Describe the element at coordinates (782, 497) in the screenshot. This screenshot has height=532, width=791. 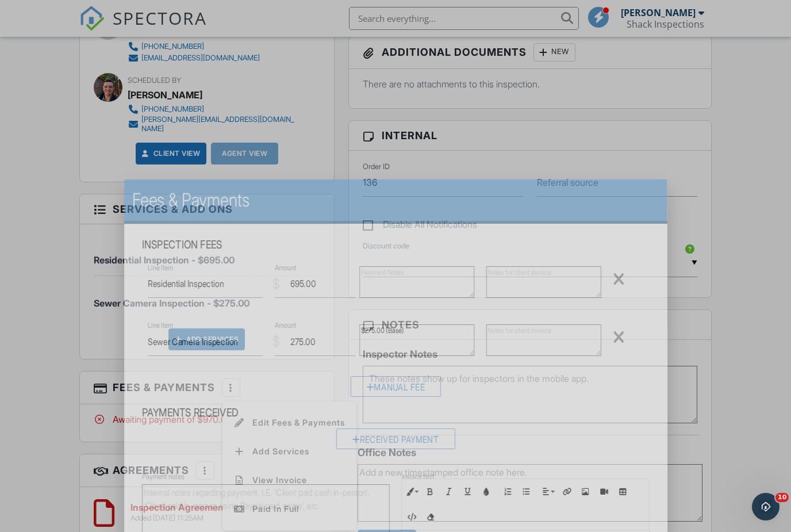
I see `span: 10` at that location.